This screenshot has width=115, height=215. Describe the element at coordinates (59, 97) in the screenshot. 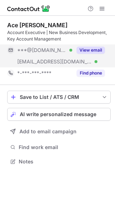

I see `div: Save to List / ATS / CRM` at that location.